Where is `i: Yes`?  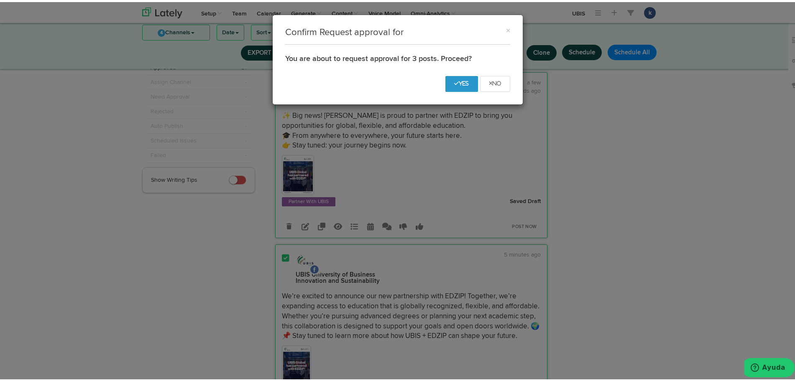 i: Yes is located at coordinates (462, 82).